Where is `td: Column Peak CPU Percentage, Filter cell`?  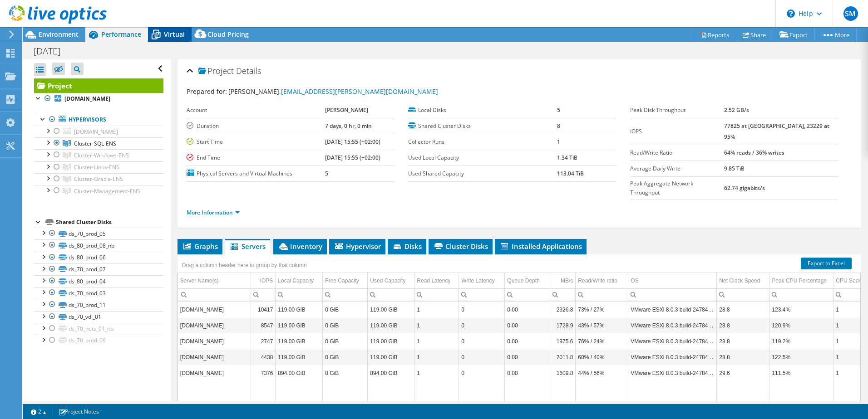 td: Column Peak CPU Percentage, Filter cell is located at coordinates (801, 295).